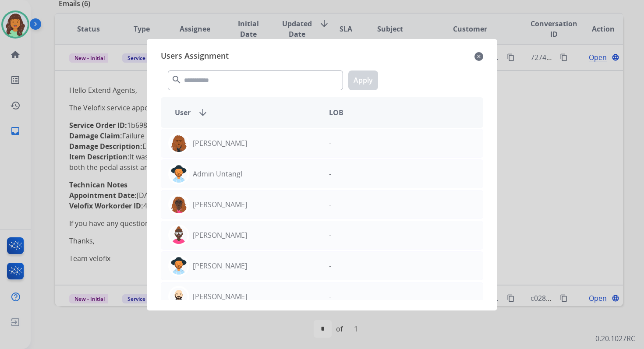  Describe the element at coordinates (336, 112) in the screenshot. I see `span: LOB` at that location.